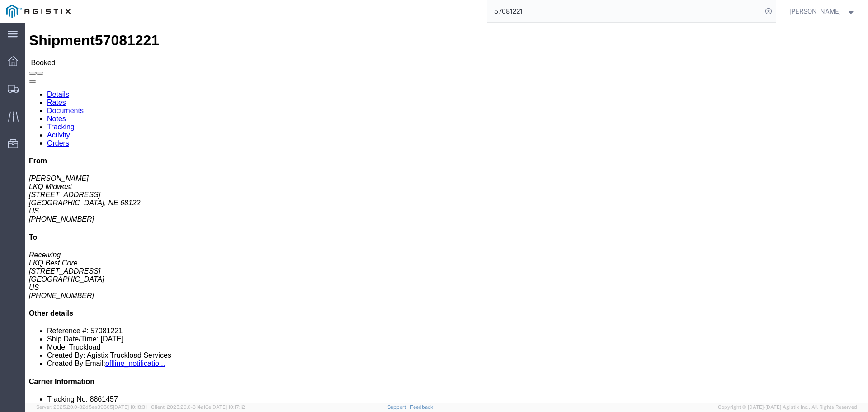  What do you see at coordinates (816, 11) in the screenshot?
I see `span: Douglas Harris` at bounding box center [816, 11].